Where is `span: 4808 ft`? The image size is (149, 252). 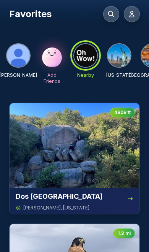
span: 4808 ft is located at coordinates (122, 113).